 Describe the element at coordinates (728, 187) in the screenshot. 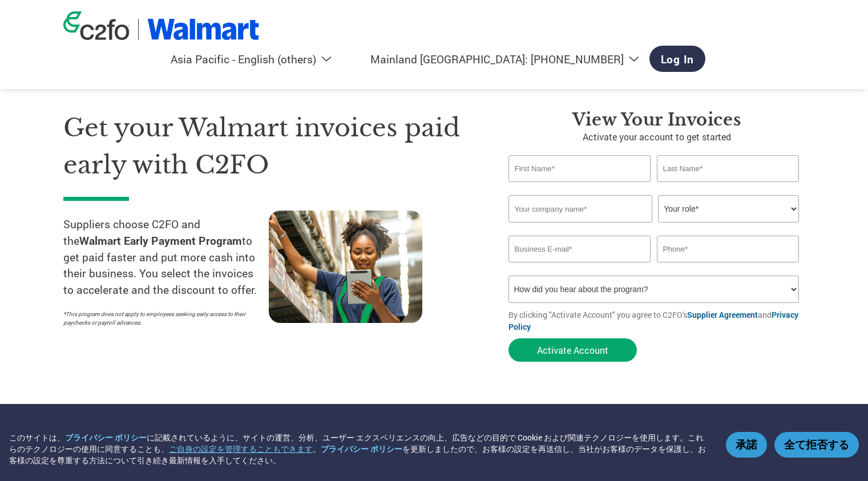

I see `div: Invalid last name or last name is too long` at that location.